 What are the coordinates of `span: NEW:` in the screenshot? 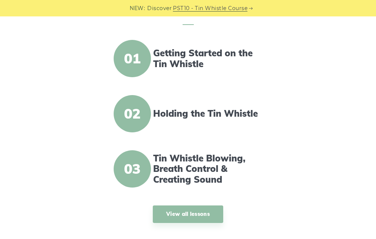 It's located at (137, 8).